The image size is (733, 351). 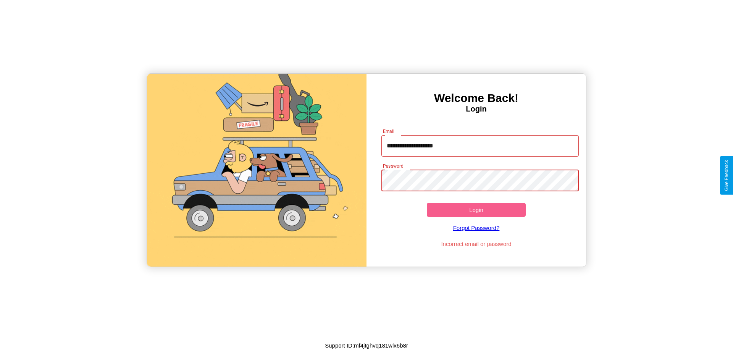 I want to click on h3: Welcome Back!, so click(x=476, y=98).